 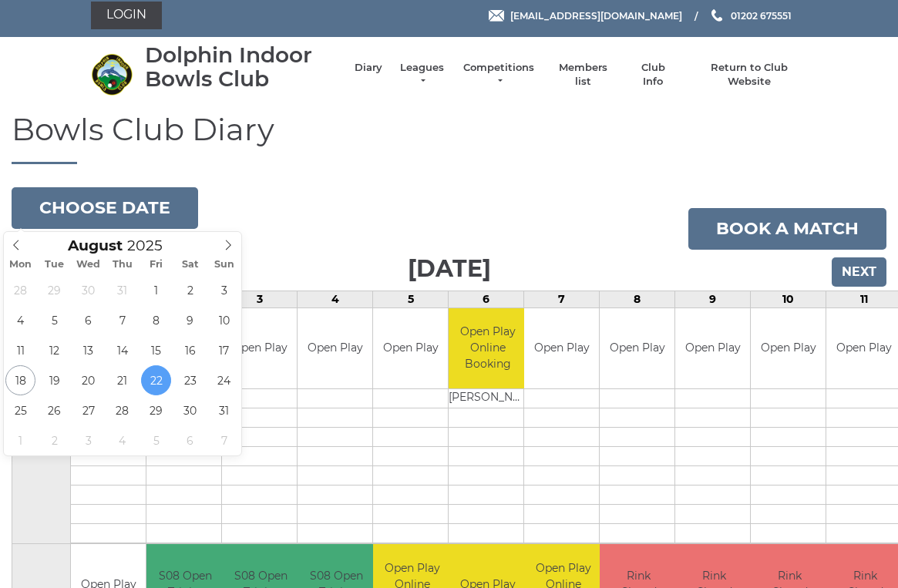 What do you see at coordinates (122, 320) in the screenshot?
I see `span: August 7, 2025` at bounding box center [122, 320].